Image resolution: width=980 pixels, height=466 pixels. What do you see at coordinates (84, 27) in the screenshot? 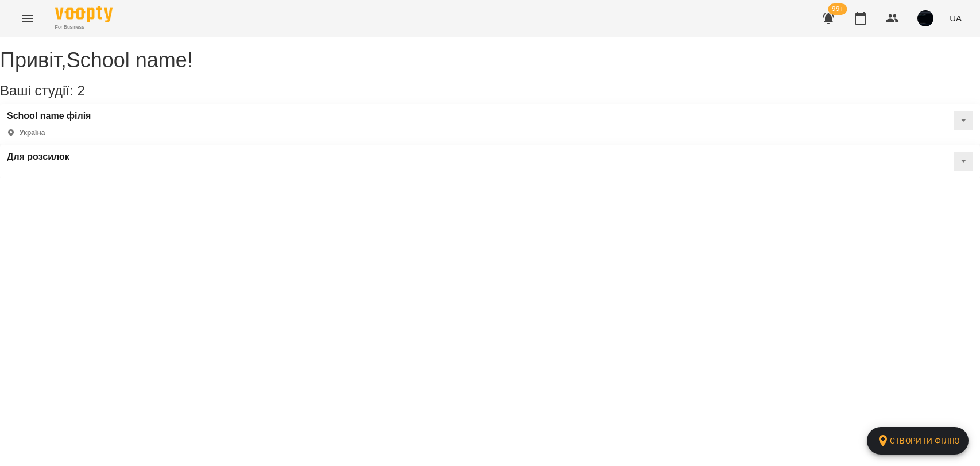
I see `span: For Business` at bounding box center [84, 27].